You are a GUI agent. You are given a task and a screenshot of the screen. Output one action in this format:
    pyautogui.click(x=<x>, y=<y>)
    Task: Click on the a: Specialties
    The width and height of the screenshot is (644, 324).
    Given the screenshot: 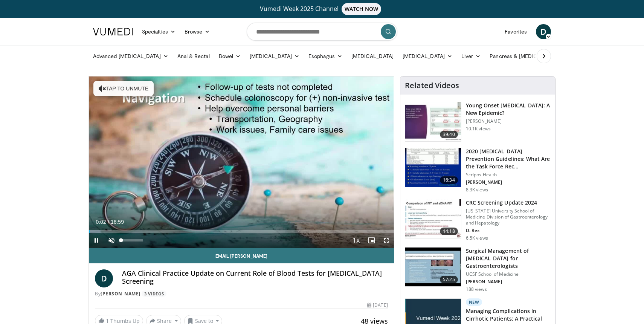 What is the action you would take?
    pyautogui.click(x=159, y=32)
    